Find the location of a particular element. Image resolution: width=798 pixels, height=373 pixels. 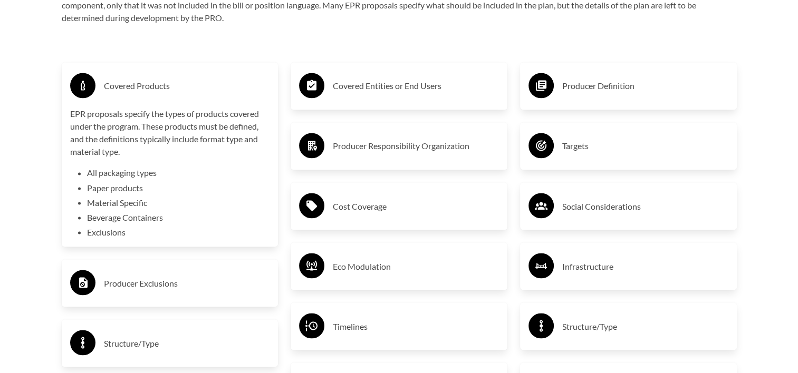

h3: Infrastructure is located at coordinates (645, 266).